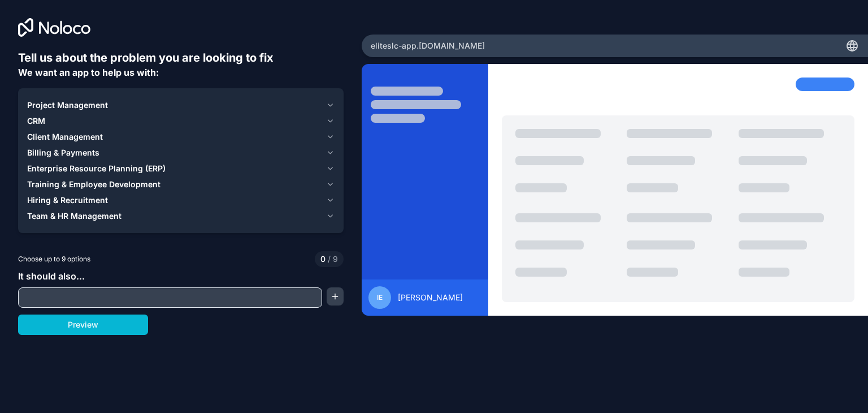 The height and width of the screenshot is (413, 868). Describe the element at coordinates (181, 58) in the screenshot. I see `h6: Tell us about the problem you are looking to fix` at that location.